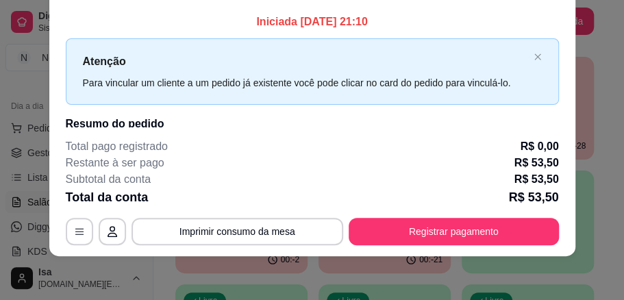  What do you see at coordinates (108, 179) in the screenshot?
I see `p: Subtotal da conta` at bounding box center [108, 179].